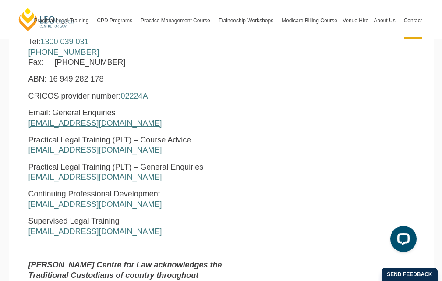 The height and width of the screenshot is (281, 442). What do you see at coordinates (355, 21) in the screenshot?
I see `a: Venue Hire` at bounding box center [355, 21].